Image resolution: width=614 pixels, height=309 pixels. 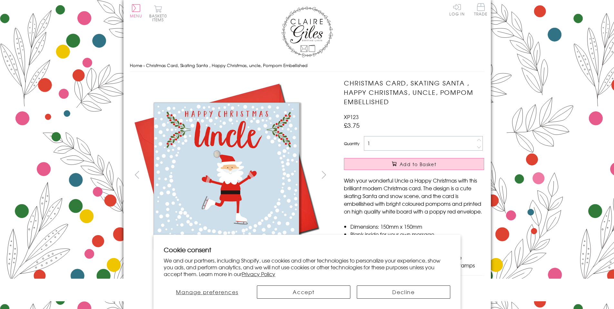 I want to click on li: Blank inside for your own message, so click(x=417, y=234).